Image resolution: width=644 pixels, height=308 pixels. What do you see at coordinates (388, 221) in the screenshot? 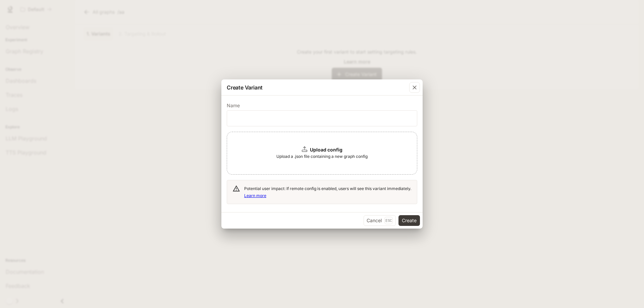
I see `p: Esc` at bounding box center [388, 221].